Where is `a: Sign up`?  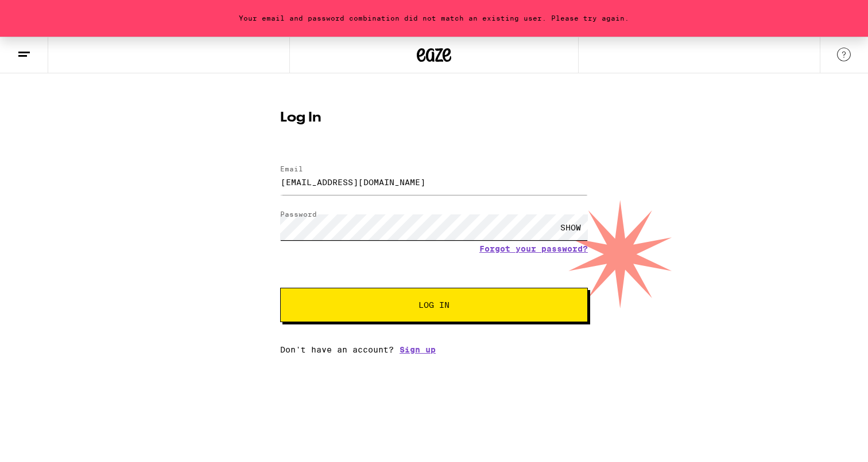 a: Sign up is located at coordinates (417, 350).